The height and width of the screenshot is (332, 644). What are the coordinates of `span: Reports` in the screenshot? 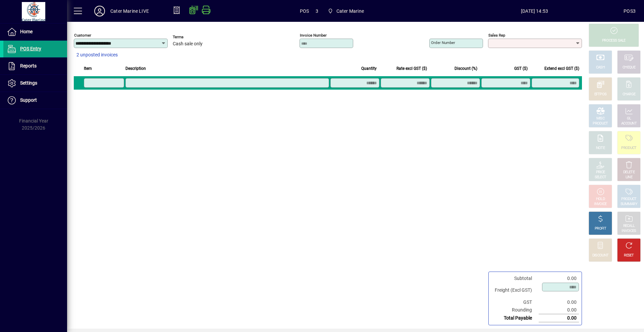 It's located at (28, 66).